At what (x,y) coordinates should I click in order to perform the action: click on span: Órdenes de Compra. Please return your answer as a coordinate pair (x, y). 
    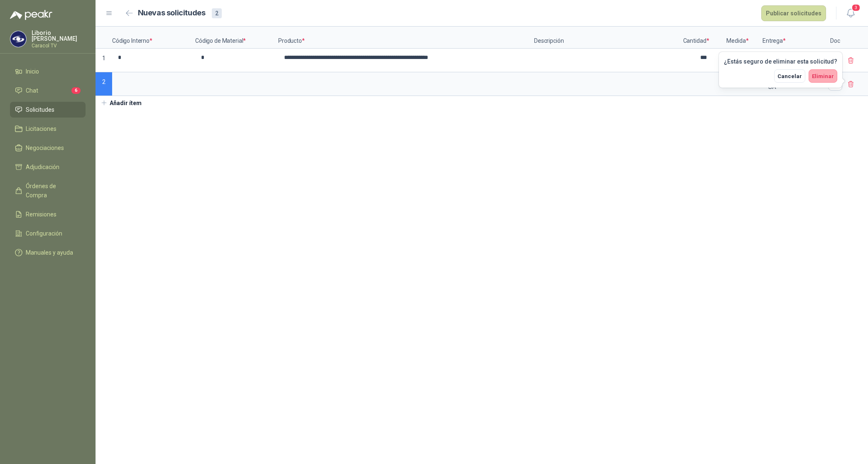
    Looking at the image, I should click on (52, 190).